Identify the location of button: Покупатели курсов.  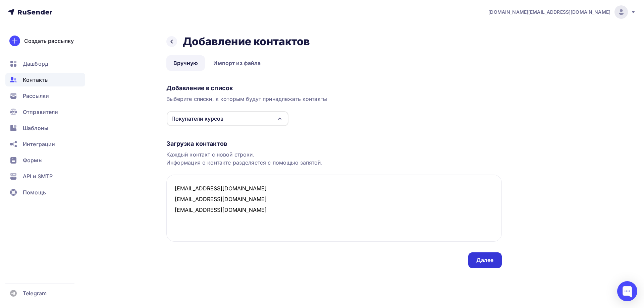
(227, 118).